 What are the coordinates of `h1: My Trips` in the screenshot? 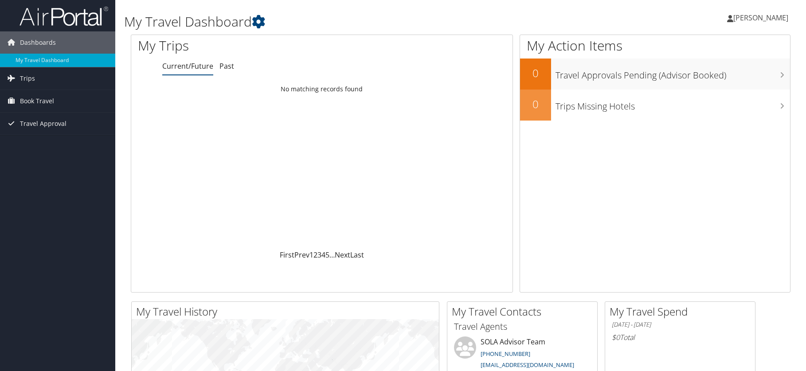 It's located at (243, 46).